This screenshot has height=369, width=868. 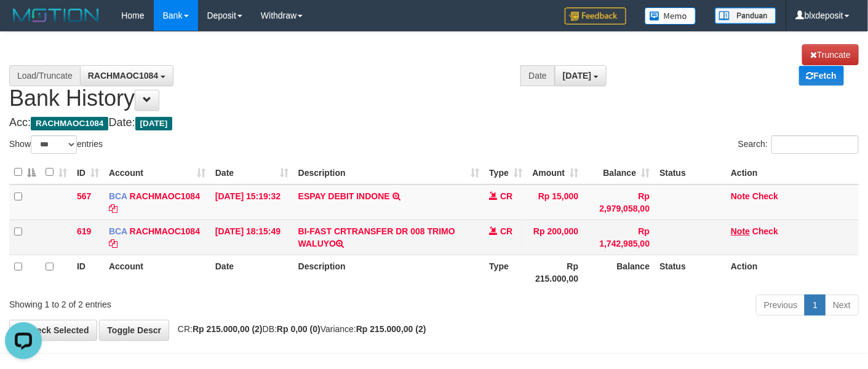 I want to click on img: MOTION_logo.png, so click(x=56, y=15).